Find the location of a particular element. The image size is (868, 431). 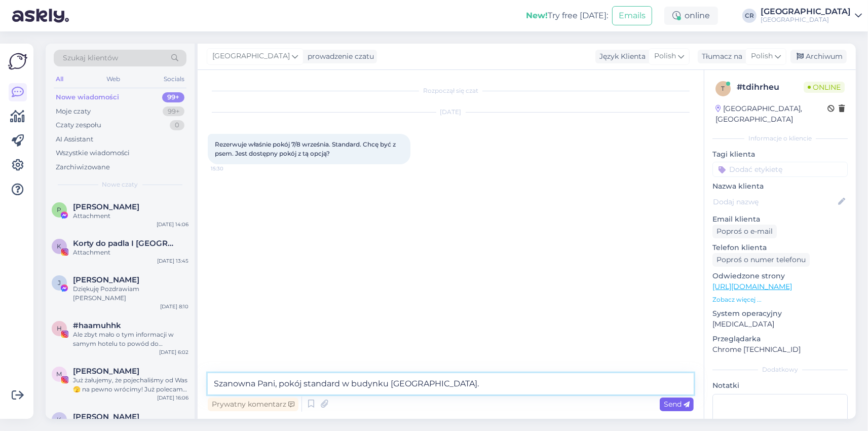

p: Zobacz więcej ... is located at coordinates (780, 300).